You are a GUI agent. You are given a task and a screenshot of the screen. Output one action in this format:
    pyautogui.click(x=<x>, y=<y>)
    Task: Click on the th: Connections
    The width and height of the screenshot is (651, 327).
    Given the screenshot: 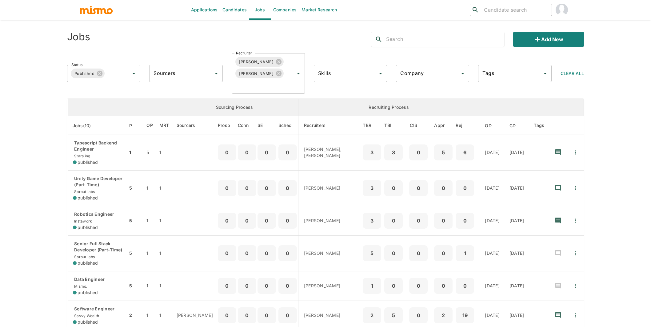 What is the action you would take?
    pyautogui.click(x=247, y=125)
    